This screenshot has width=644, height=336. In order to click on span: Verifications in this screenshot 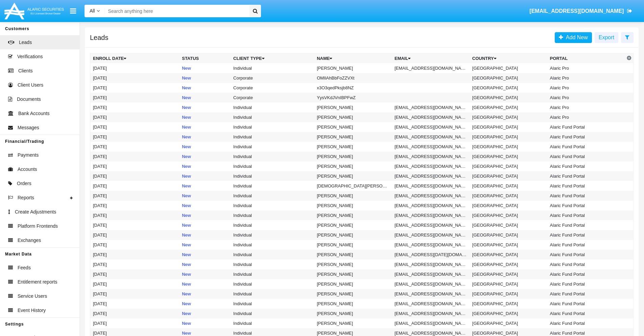, I will do `click(30, 56)`.